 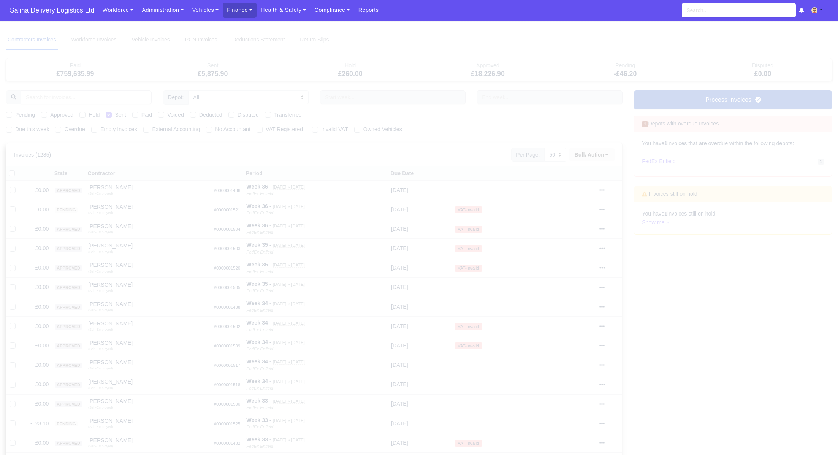 What do you see at coordinates (739, 10) in the screenshot?
I see `input: Search...` at bounding box center [739, 10].